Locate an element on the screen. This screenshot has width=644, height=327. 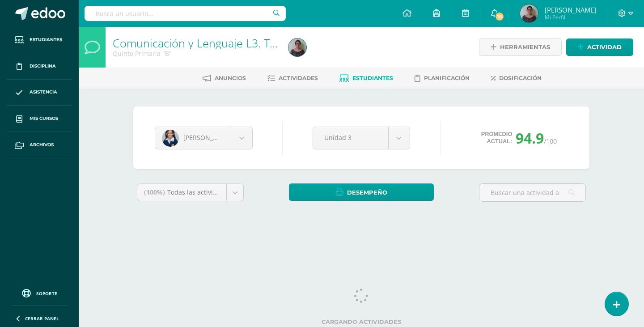
span: Soporte is located at coordinates (46, 294).